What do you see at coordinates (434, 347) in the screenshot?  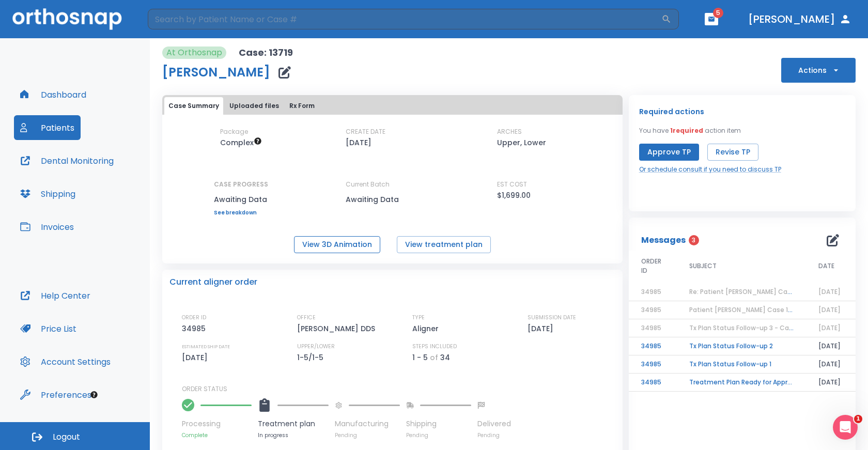 I see `p: STEPS INCLUDED` at bounding box center [434, 347].